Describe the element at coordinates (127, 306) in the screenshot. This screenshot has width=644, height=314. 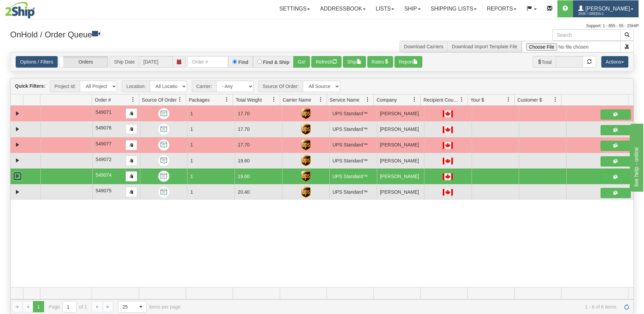
I see `span: 25` at that location.